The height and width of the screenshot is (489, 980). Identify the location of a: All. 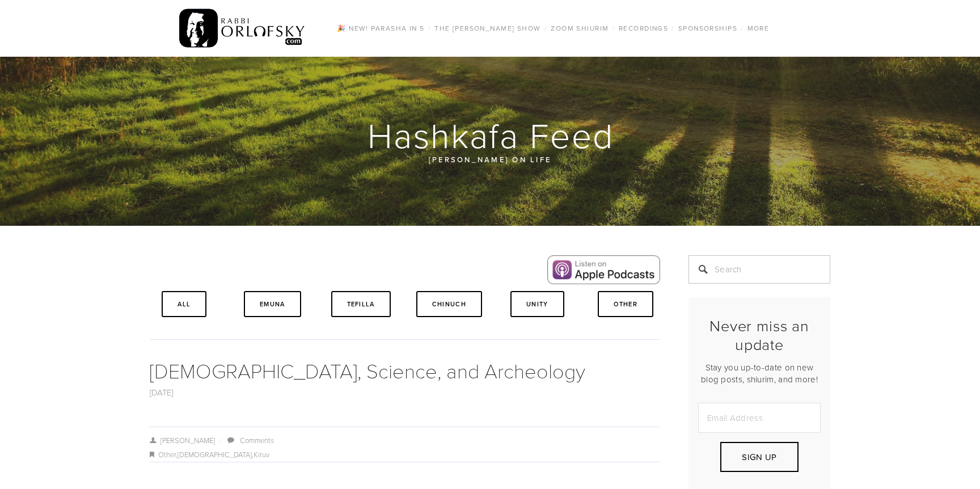
(184, 304).